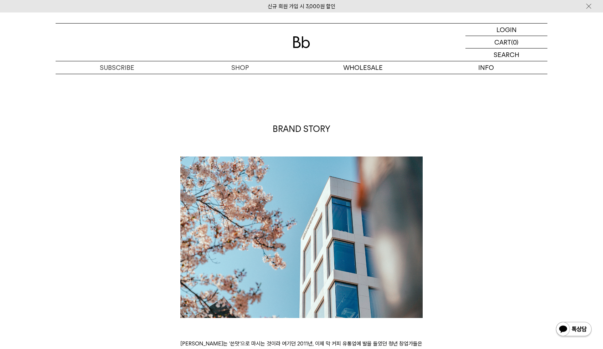  I want to click on p: WHOLESALE, so click(363, 67).